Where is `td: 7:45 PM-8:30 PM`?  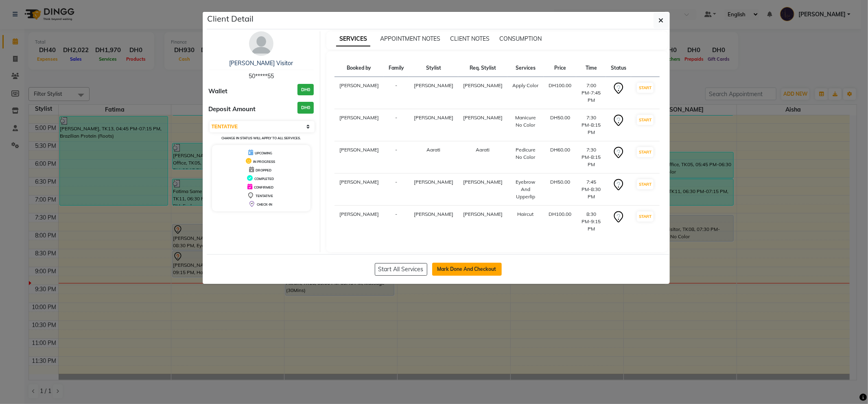
td: 7:45 PM-8:30 PM is located at coordinates (591, 190).